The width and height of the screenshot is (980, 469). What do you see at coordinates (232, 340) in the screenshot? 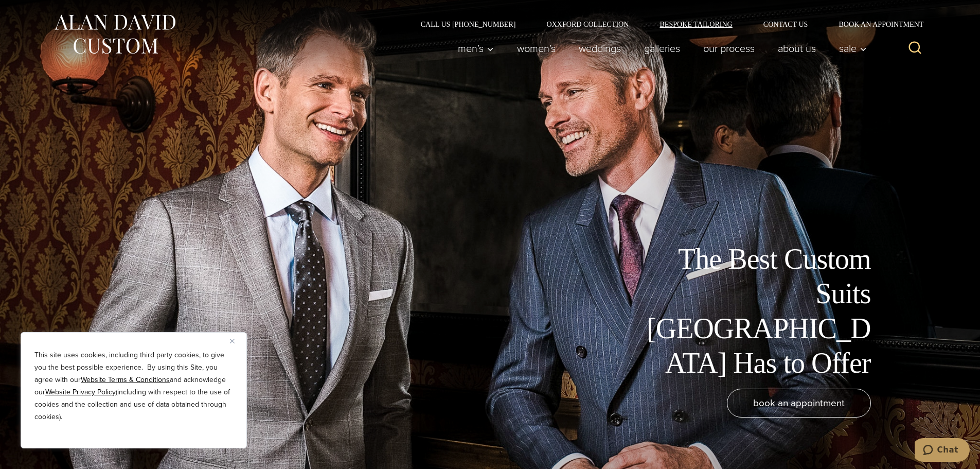
I see `img: Close` at bounding box center [232, 340].